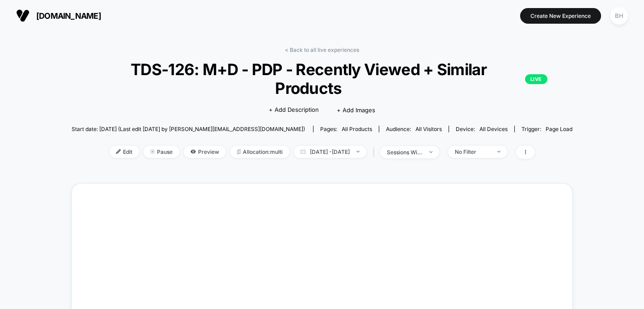 The width and height of the screenshot is (644, 309). Describe the element at coordinates (547, 128) in the screenshot. I see `div: Trigger:` at that location.